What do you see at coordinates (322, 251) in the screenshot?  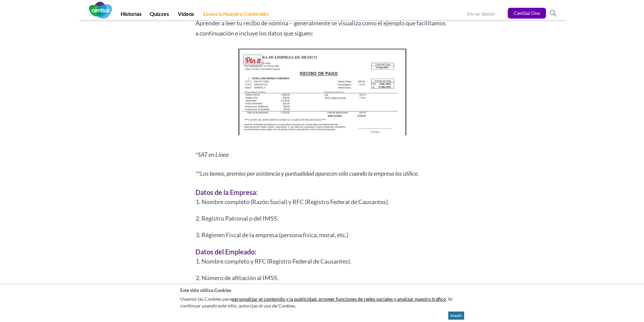 I see `h3: Datos del Empleado:` at bounding box center [322, 251].